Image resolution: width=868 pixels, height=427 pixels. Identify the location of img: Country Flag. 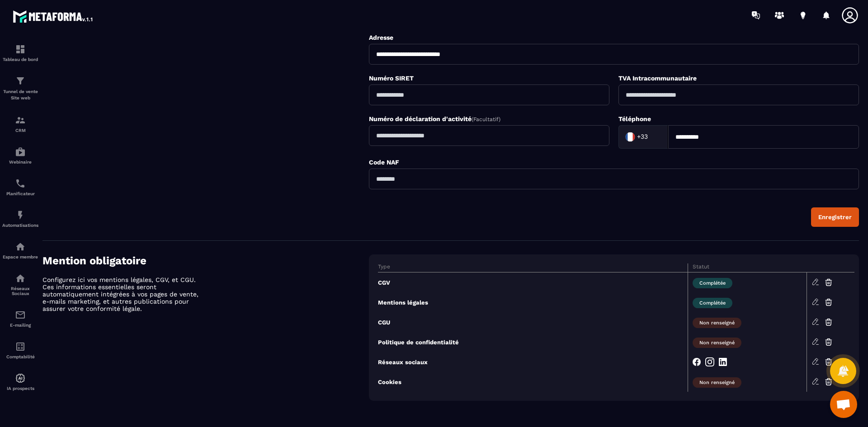
(630, 137).